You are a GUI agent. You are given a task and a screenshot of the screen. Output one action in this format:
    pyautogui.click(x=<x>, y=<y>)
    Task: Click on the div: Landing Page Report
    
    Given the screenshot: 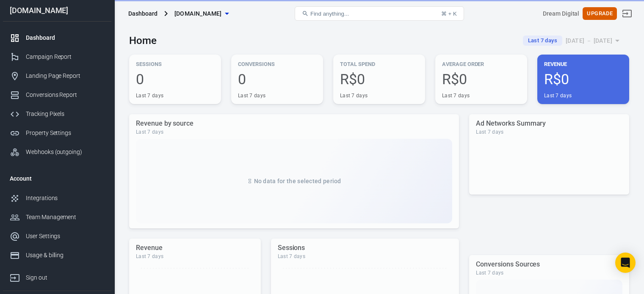 What is the action you would take?
    pyautogui.click(x=65, y=76)
    